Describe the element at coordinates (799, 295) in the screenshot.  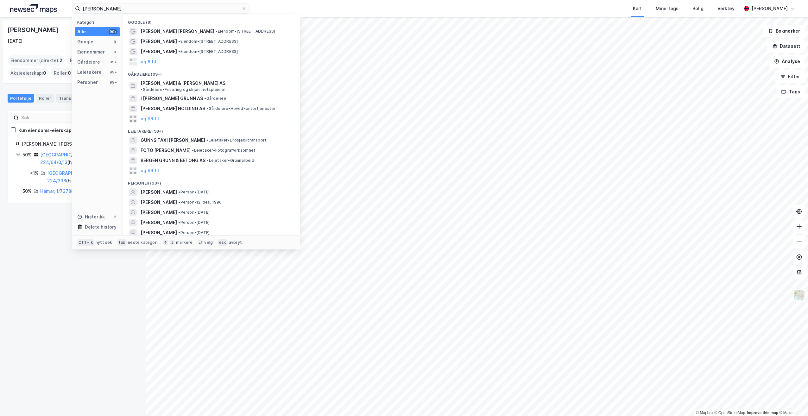
I see `img: Z` at that location.